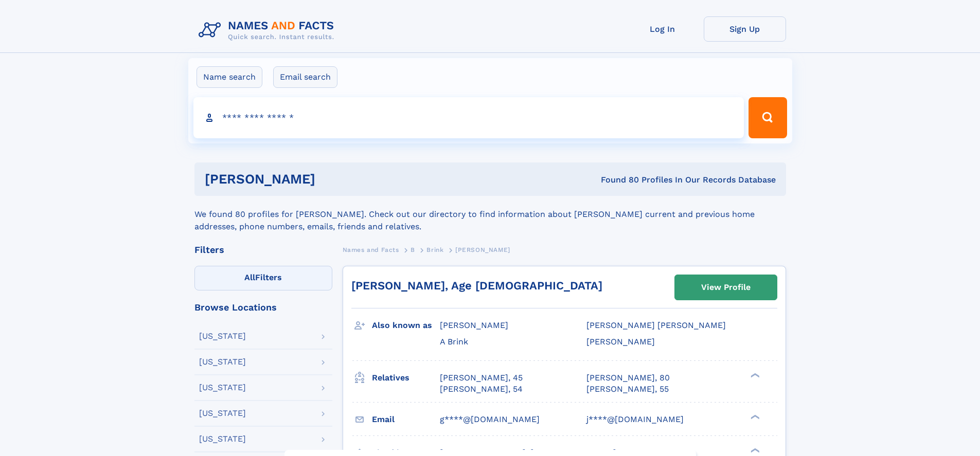  Describe the element at coordinates (413, 250) in the screenshot. I see `a: B` at that location.